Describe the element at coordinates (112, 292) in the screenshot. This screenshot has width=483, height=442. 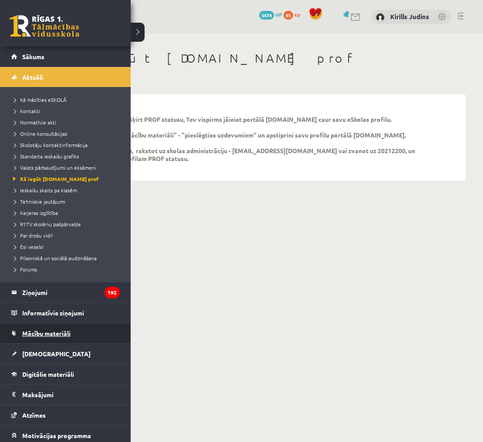
I see `i: 192` at that location.